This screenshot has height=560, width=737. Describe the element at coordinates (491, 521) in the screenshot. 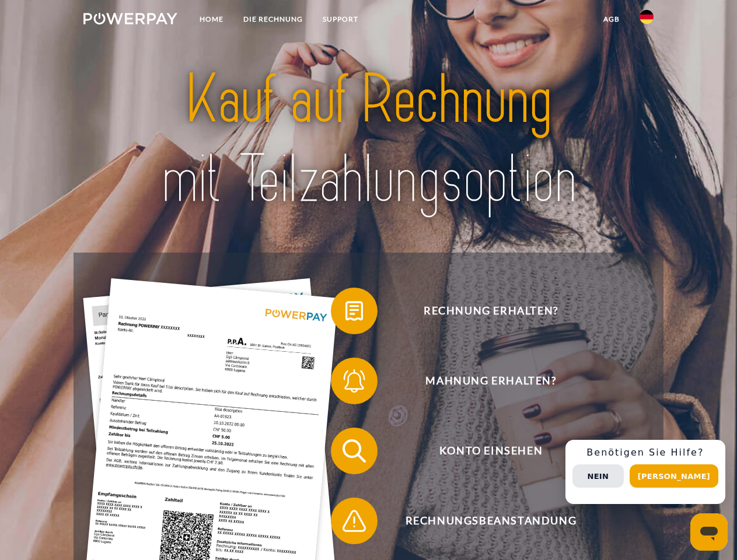

I see `span: Rechnungsbeanstandung` at that location.